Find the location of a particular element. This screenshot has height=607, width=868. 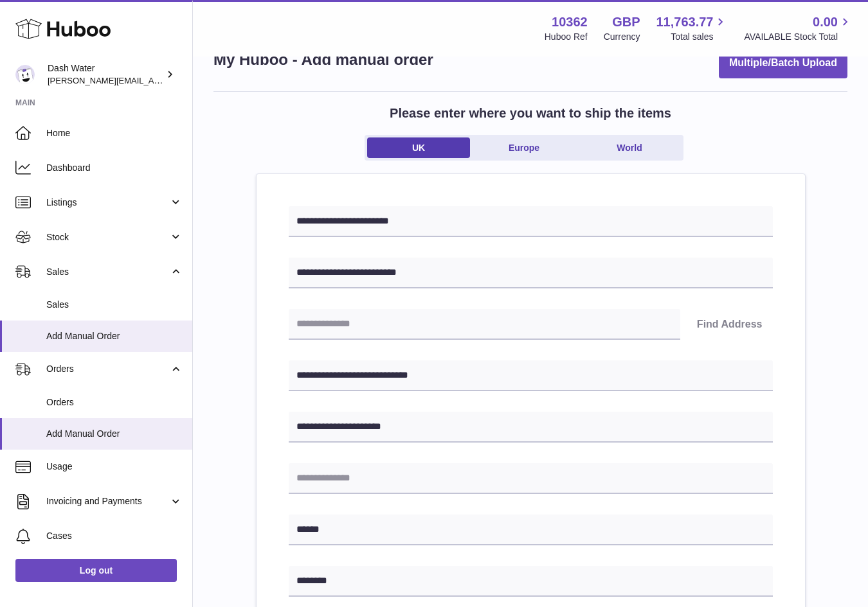

strong: 10362 is located at coordinates (569, 22).